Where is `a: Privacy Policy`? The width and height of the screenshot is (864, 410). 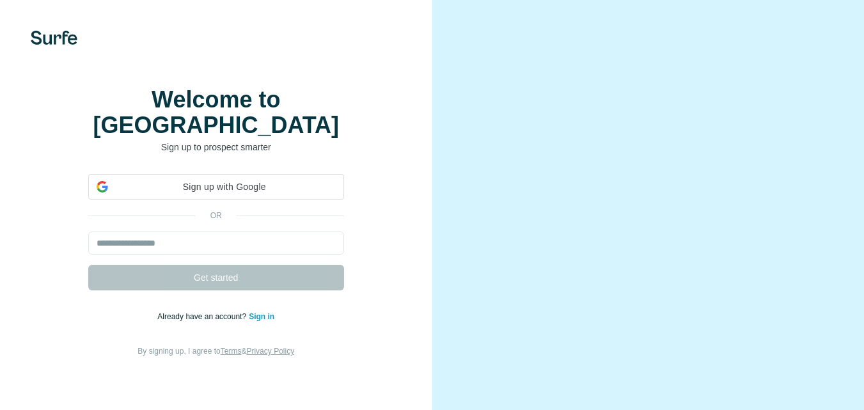 a: Privacy Policy is located at coordinates (270, 351).